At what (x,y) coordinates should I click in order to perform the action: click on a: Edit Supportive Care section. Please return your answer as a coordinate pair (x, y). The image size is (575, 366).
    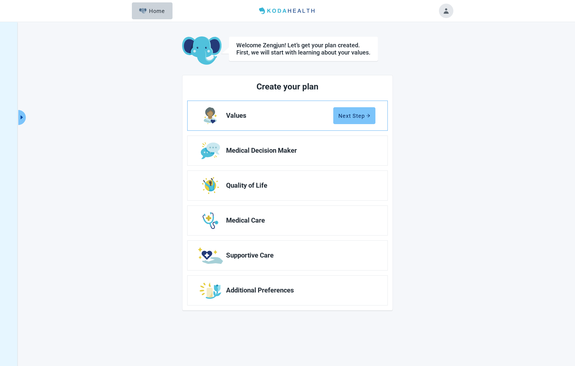
    Looking at the image, I should click on (287, 255).